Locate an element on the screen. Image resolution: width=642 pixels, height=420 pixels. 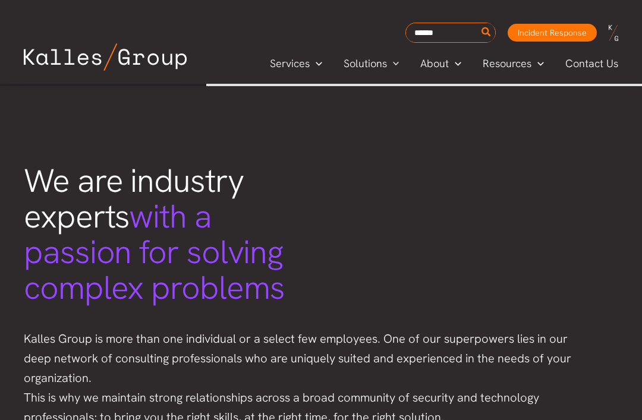
span: with a passion for solving complex problems is located at coordinates (154, 252).